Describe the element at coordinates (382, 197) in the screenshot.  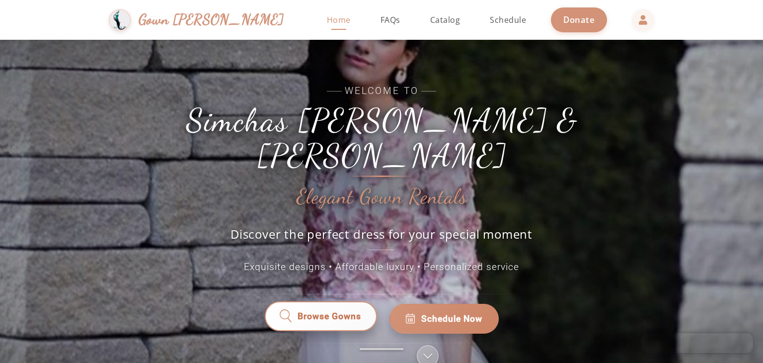
I see `h2: Elegant Gown Rentals` at that location.